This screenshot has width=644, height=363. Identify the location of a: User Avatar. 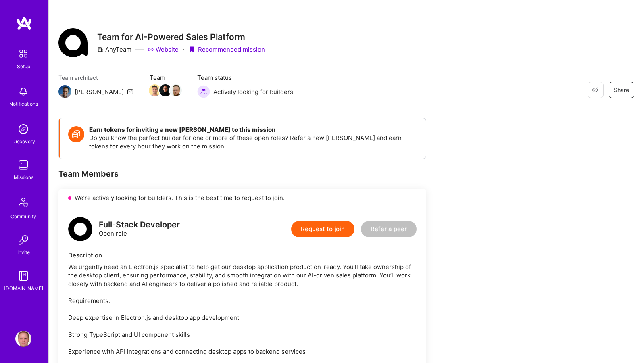
(23, 339).